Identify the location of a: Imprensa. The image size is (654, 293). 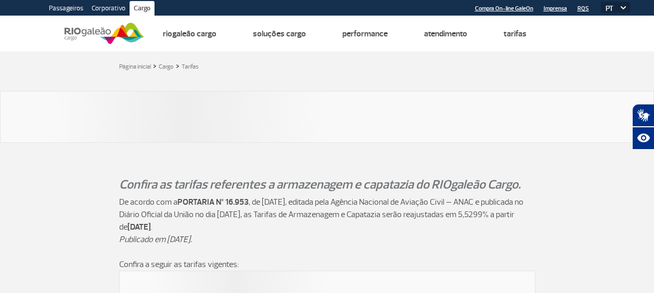
(555, 8).